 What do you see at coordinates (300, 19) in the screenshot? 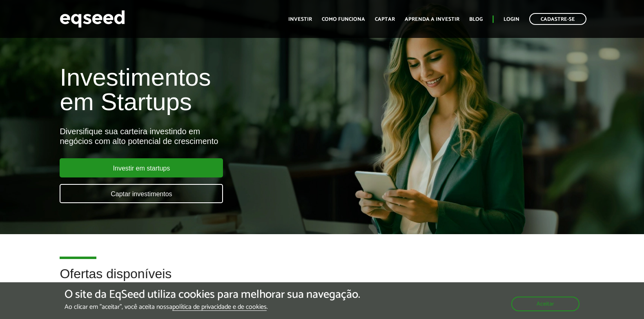
I see `a: Investir` at bounding box center [300, 19].